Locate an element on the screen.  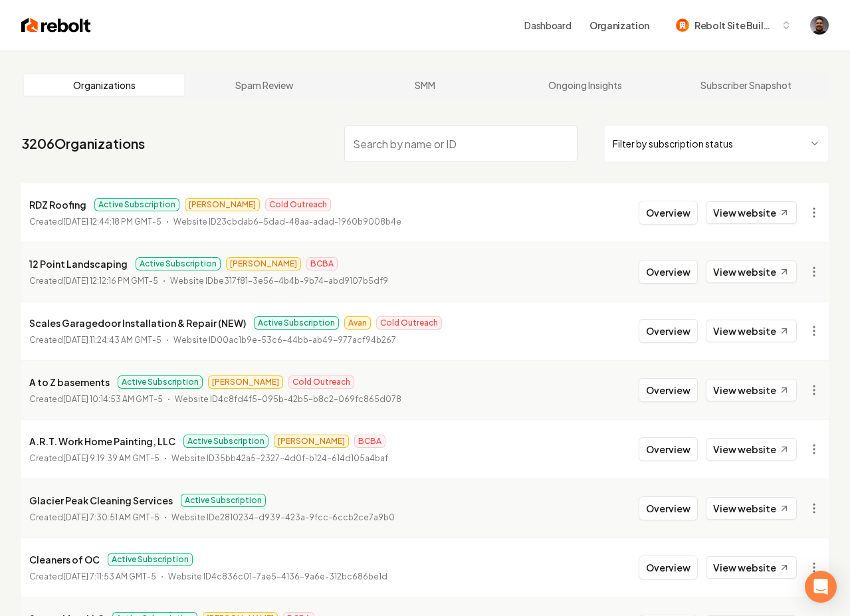
a: 3206Organizations is located at coordinates (83, 143).